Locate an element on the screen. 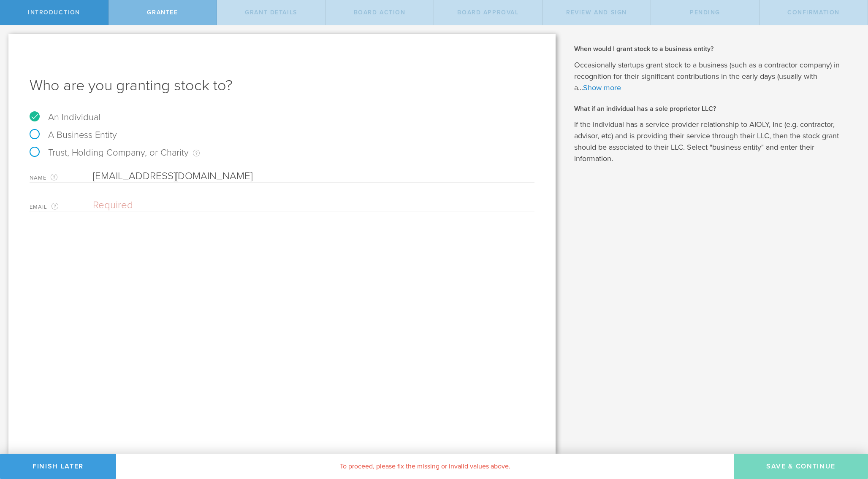  span: Review and Sign is located at coordinates (596, 12).